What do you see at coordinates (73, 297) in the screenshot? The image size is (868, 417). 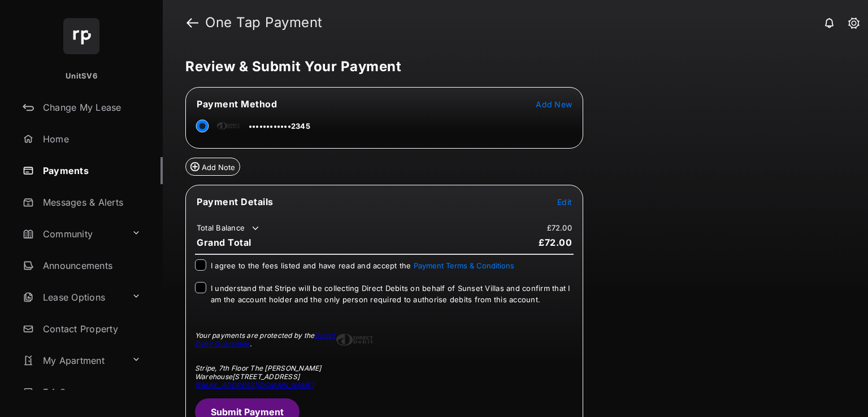 I see `a: Lease Options` at bounding box center [73, 297].